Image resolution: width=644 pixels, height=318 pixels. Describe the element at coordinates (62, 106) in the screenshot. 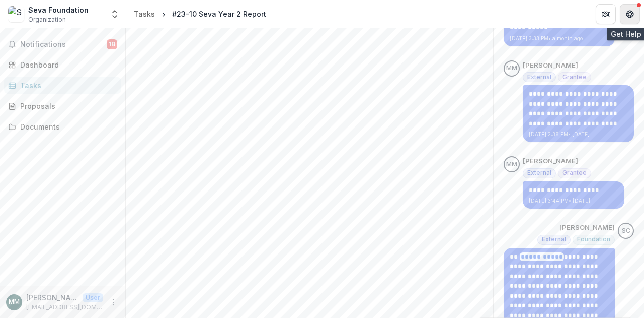

I see `a: Proposals` at that location.